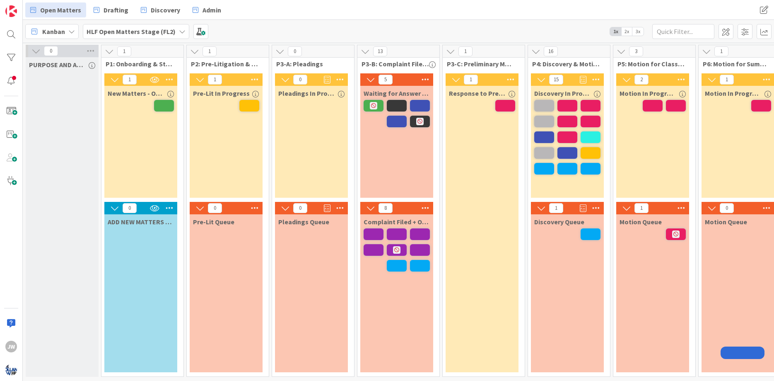 Image resolution: width=774 pixels, height=381 pixels. What do you see at coordinates (11, 11) in the screenshot?
I see `img: Visit kanbanzone.com` at bounding box center [11, 11].